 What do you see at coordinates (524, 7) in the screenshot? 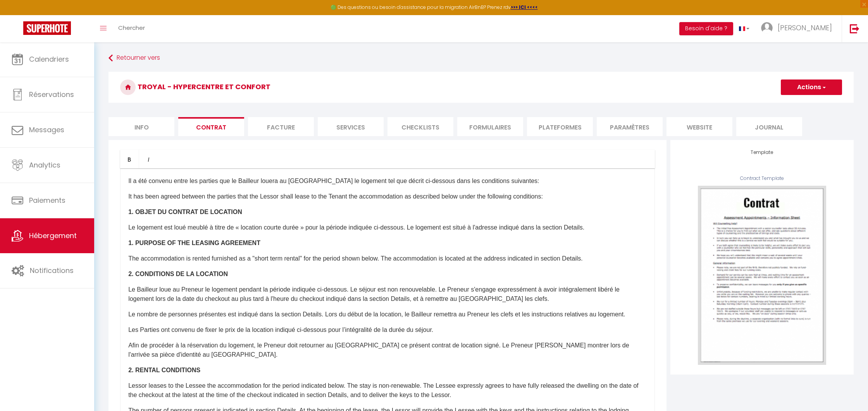
I see `strong: >>> ICI <<<<` at bounding box center [524, 7].